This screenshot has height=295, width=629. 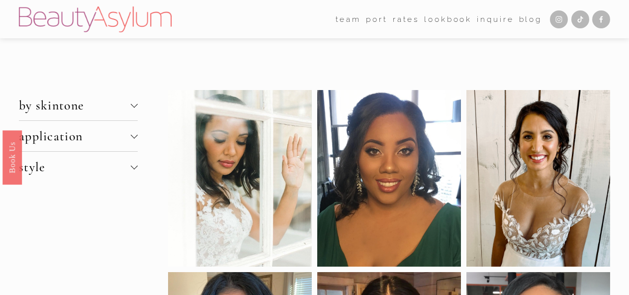 I want to click on span: team, so click(x=348, y=19).